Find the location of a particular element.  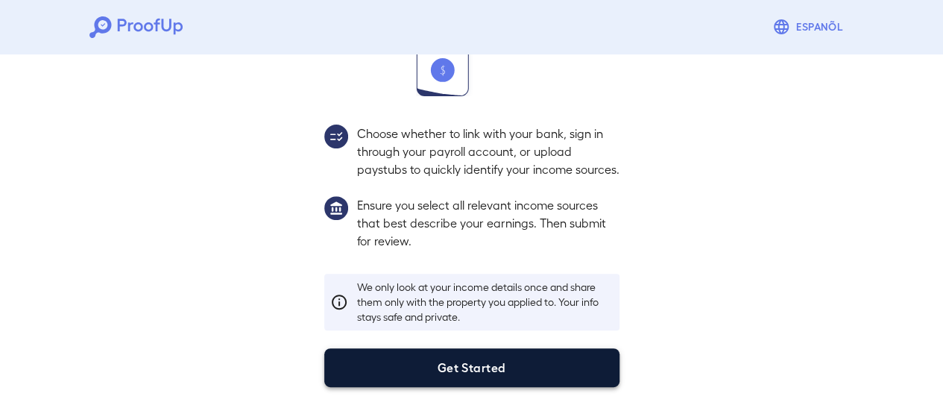

p: Ensure you select all relevant income sources that best describe your earnings. Then submit for r... is located at coordinates (488, 223).